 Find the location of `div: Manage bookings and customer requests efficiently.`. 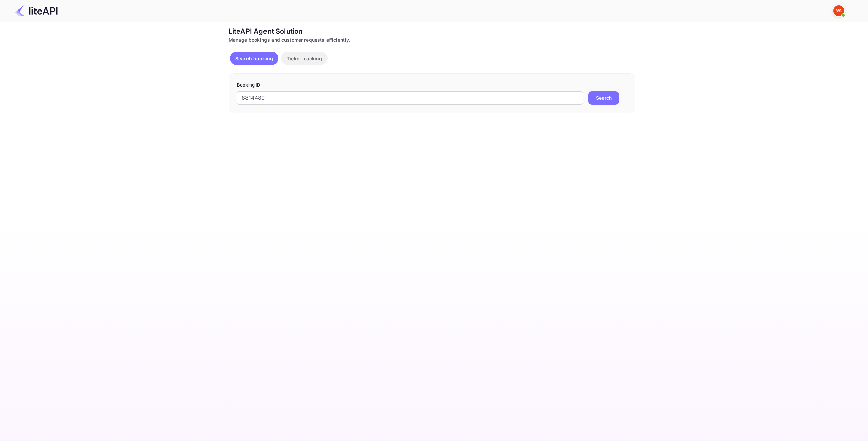

div: Manage bookings and customer requests efficiently. is located at coordinates (432, 39).